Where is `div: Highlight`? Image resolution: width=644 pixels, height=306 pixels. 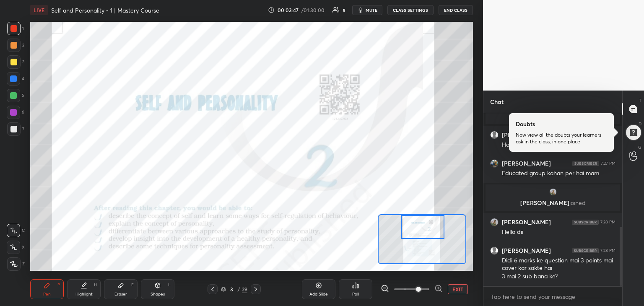
div: Highlight is located at coordinates (84, 294).